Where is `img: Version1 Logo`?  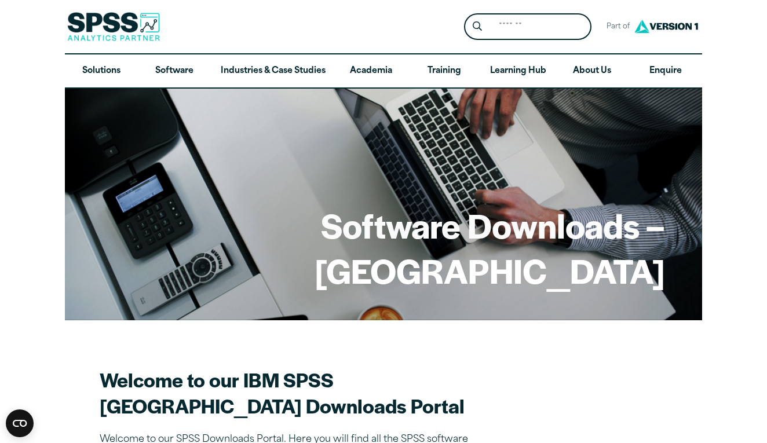
img: Version1 Logo is located at coordinates (667, 26).